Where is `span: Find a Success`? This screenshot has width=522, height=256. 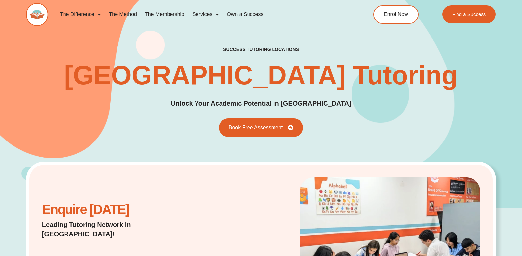 span: Find a Success is located at coordinates (469, 14).